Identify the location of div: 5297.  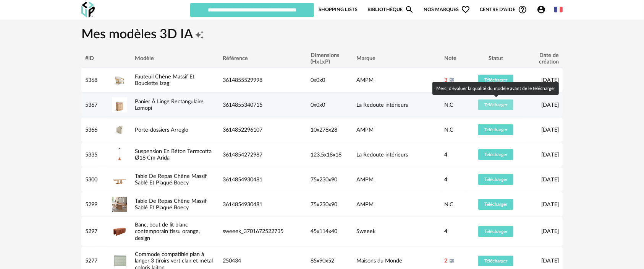
(95, 231).